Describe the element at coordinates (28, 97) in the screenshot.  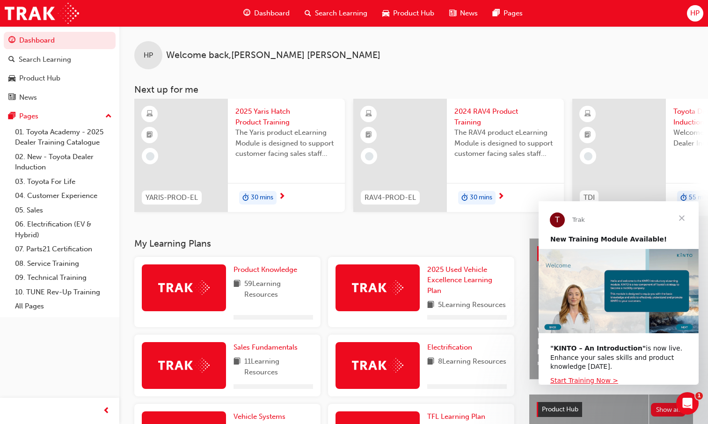
I see `div: News` at that location.